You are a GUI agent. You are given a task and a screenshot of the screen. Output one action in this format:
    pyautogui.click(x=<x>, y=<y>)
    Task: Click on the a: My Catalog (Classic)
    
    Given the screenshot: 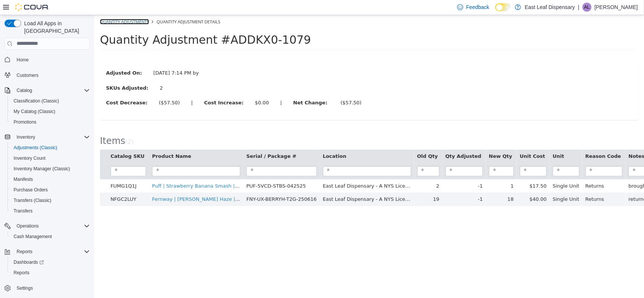 What is the action you would take?
    pyautogui.click(x=35, y=112)
    